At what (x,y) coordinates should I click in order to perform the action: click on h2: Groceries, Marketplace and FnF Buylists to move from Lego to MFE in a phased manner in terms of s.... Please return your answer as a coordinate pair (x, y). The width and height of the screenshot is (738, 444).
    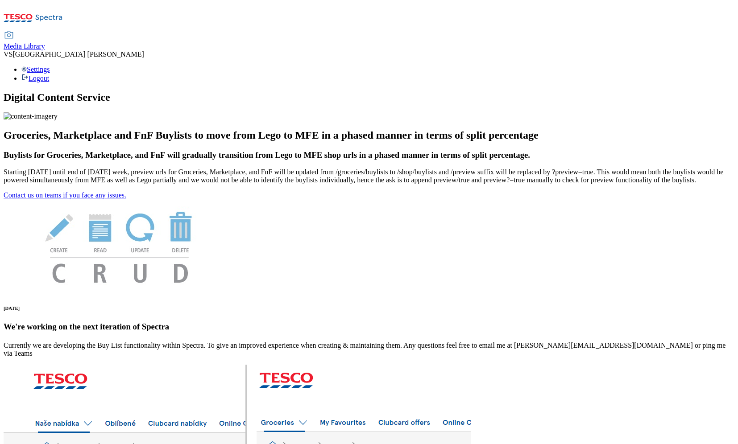
    Looking at the image, I should click on (369, 135).